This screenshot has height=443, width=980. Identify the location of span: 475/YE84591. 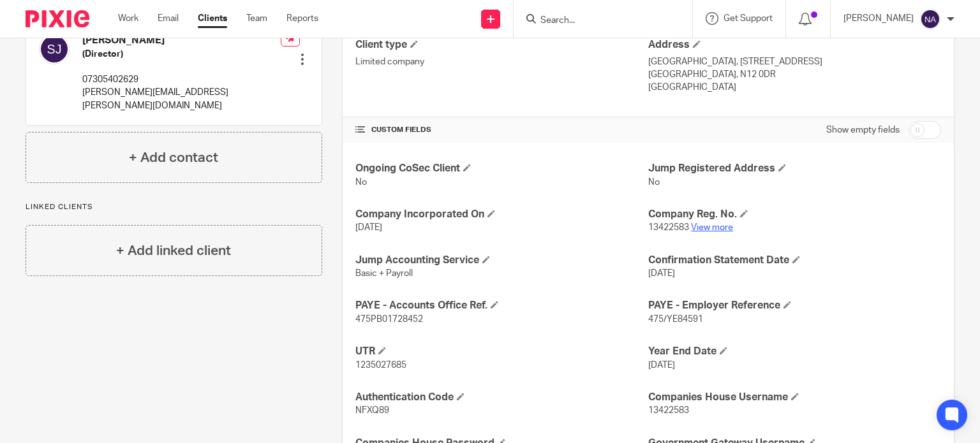
(675, 320).